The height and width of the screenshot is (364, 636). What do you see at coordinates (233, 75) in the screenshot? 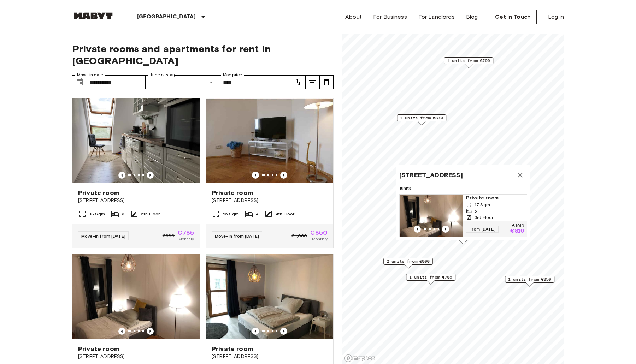
I see `label: Max price` at bounding box center [233, 75].